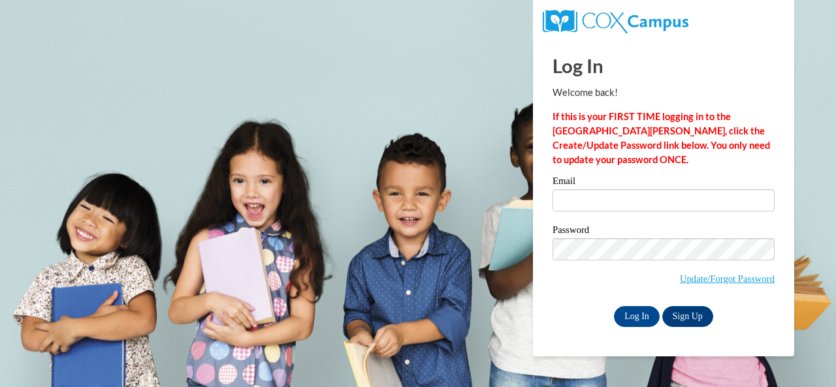  I want to click on input: Log In, so click(637, 317).